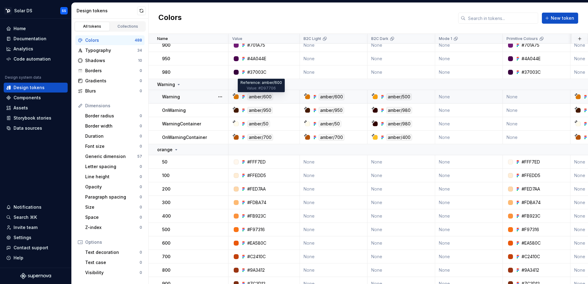  Describe the element at coordinates (166, 59) in the screenshot. I see `p: 950` at that location.